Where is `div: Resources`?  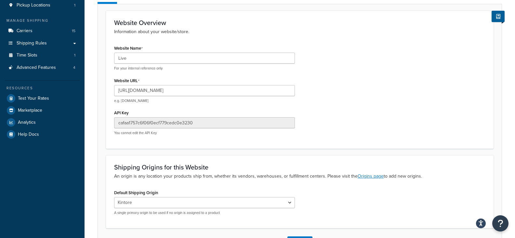
div: Resources is located at coordinates (42, 88).